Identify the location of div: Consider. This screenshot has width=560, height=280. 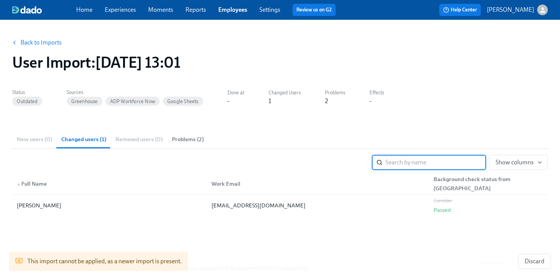
(488, 201).